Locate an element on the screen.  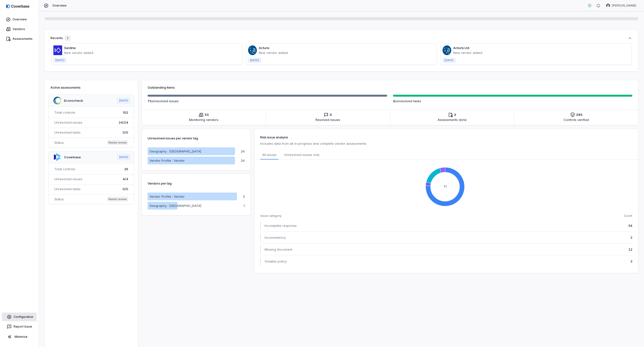
a: Configuration is located at coordinates (19, 316).